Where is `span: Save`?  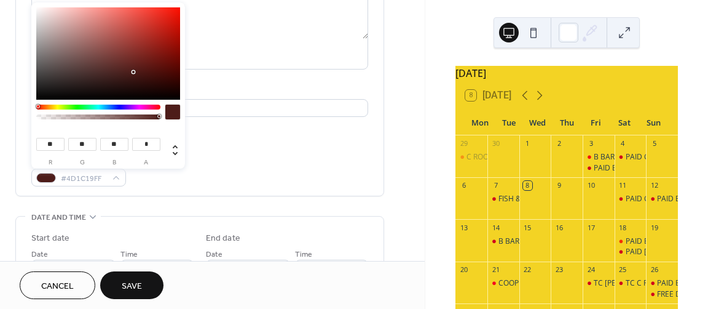
span: Save is located at coordinates (132, 286).